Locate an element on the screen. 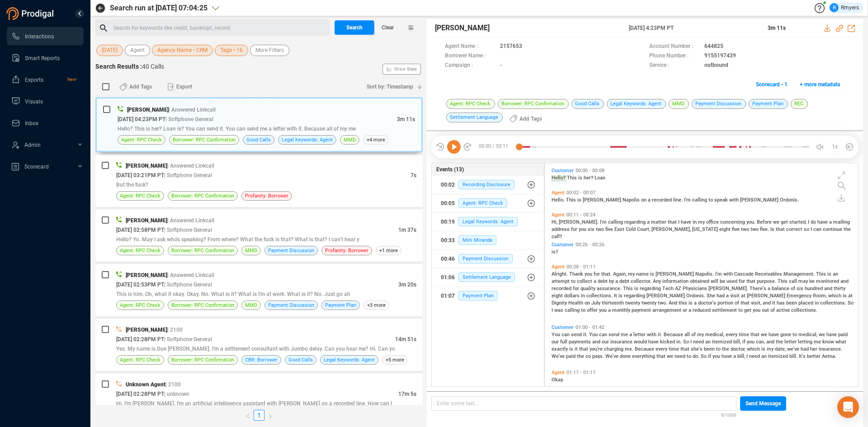 Image resolution: width=868 pixels, height=427 pixels. span: it is located at coordinates (775, 303).